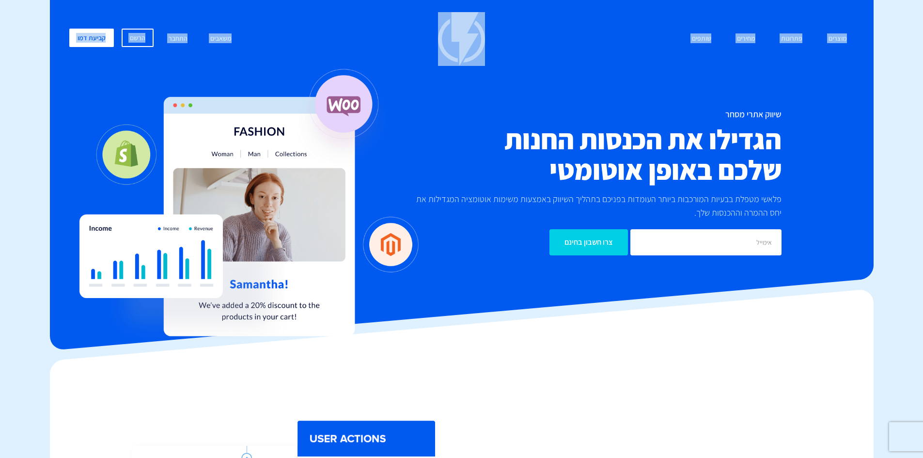 Image resolution: width=923 pixels, height=458 pixels. Describe the element at coordinates (593, 114) in the screenshot. I see `h1: שיווק אתרי מסחר` at that location.